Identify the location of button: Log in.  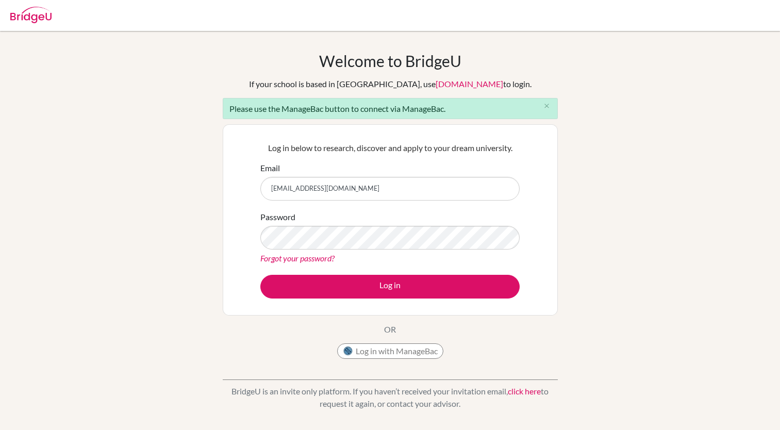
(390, 286).